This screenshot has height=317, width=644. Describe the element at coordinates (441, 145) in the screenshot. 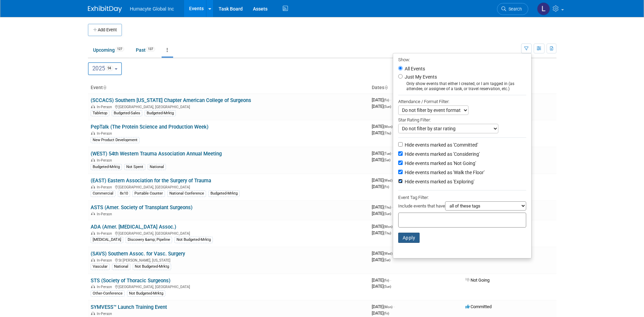

I see `label: Hide events marked as 'Committed'` at that location.